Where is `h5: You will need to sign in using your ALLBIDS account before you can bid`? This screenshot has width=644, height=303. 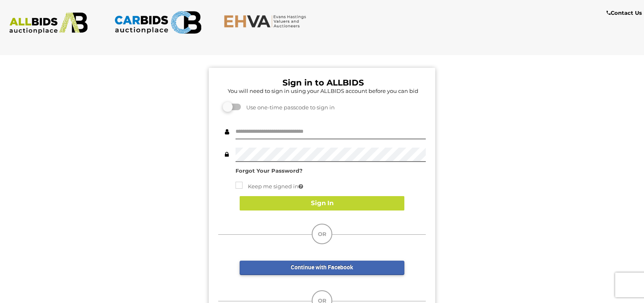 h5: You will need to sign in using your ALLBIDS account before you can bid is located at coordinates (323, 91).